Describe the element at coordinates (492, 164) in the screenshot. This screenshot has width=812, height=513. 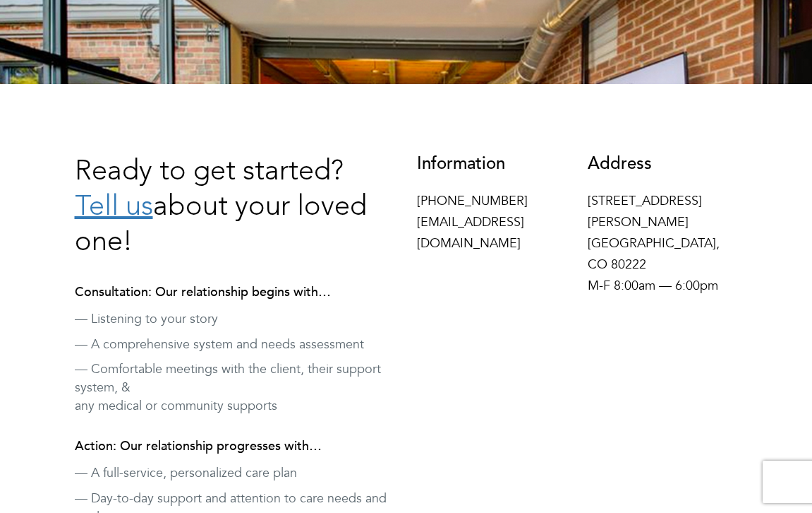
I see `h3: Information` at that location.